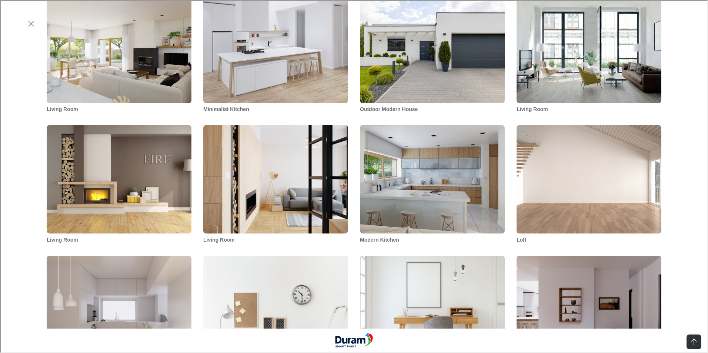 Image resolution: width=708 pixels, height=353 pixels. I want to click on li: Loft, so click(588, 184).